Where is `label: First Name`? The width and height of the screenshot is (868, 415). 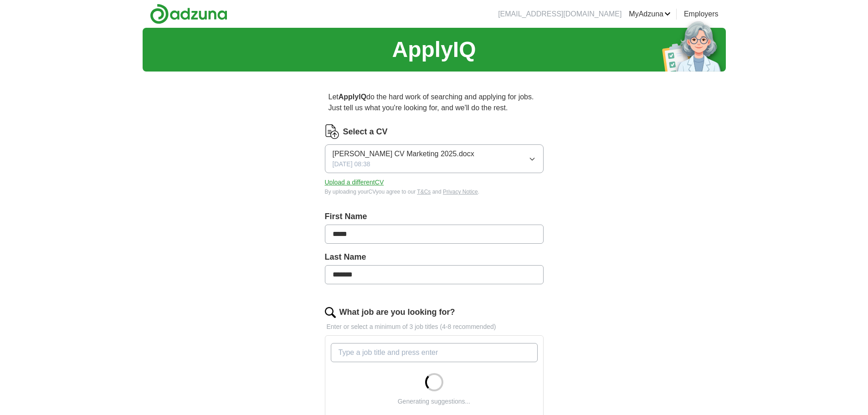 label: First Name is located at coordinates (434, 217).